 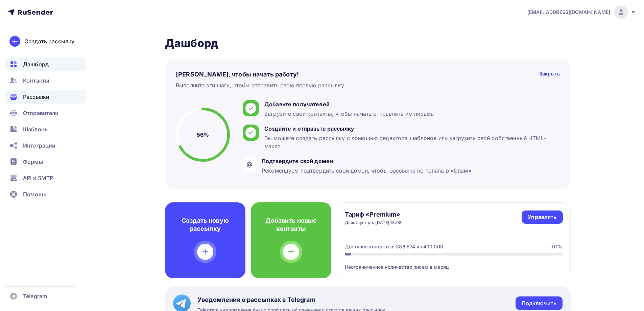 I want to click on div: Доступно контактов: 386 874 из 400 000, so click(x=394, y=246).